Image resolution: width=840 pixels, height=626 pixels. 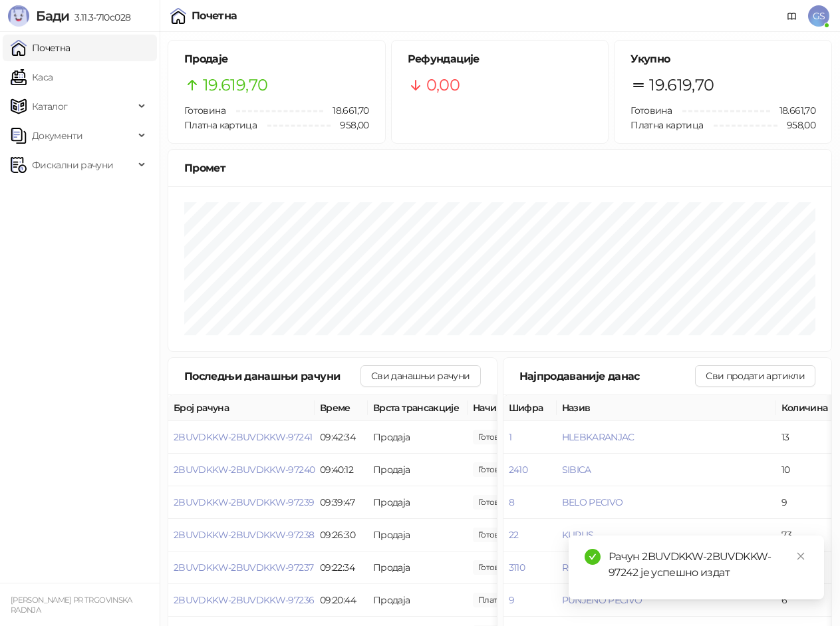 What do you see at coordinates (244, 568) in the screenshot?
I see `span: 2BUVDKKW-2BUVDKKW-97237` at bounding box center [244, 568].